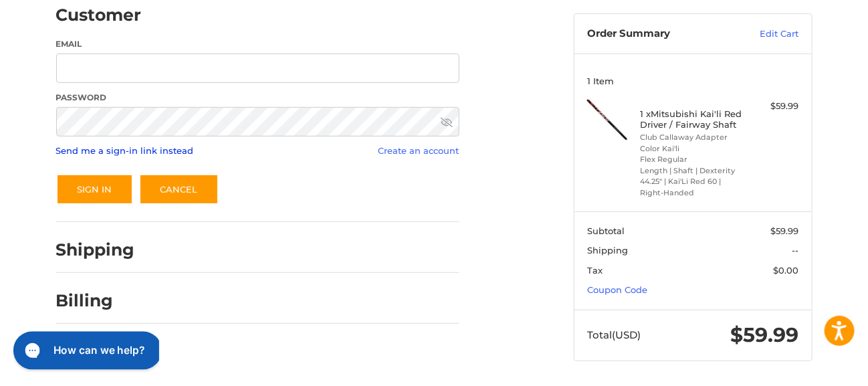 The width and height of the screenshot is (868, 386). I want to click on li: Color Kai'li, so click(690, 149).